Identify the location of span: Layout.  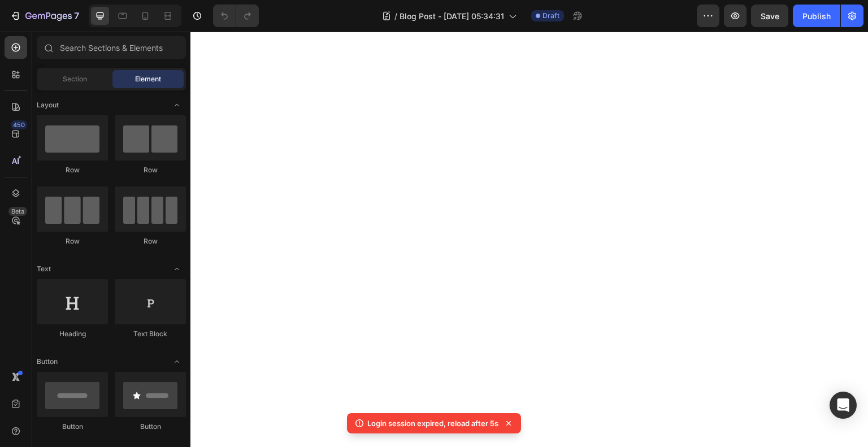
(48, 105).